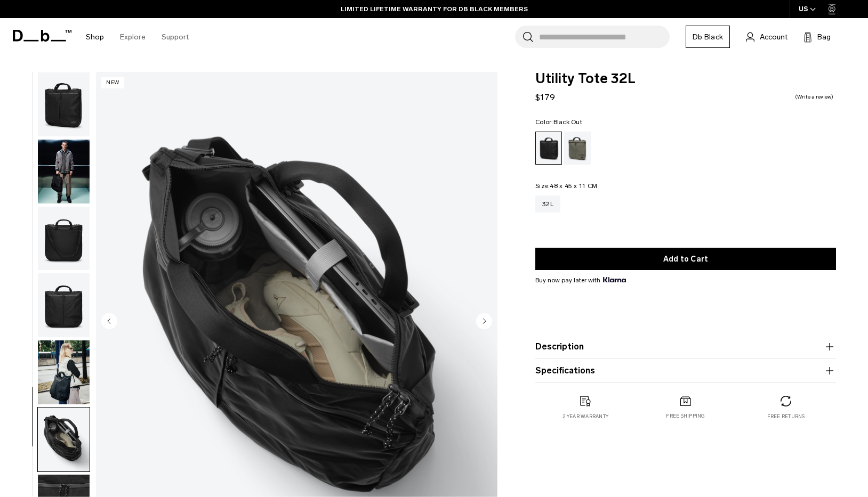 The width and height of the screenshot is (868, 497). What do you see at coordinates (558, 122) in the screenshot?
I see `legend: Color:` at bounding box center [558, 122].